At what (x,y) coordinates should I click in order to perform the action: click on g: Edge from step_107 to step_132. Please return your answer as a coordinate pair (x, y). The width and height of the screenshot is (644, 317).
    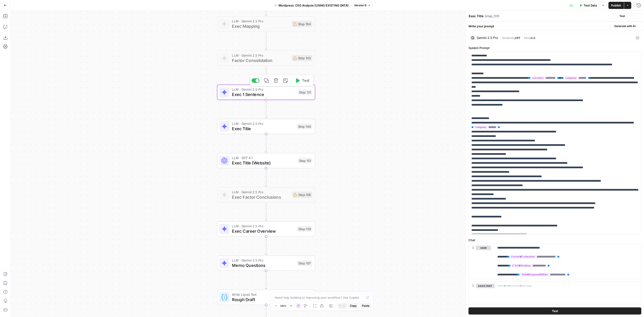
    Looking at the image, I should click on (266, 280).